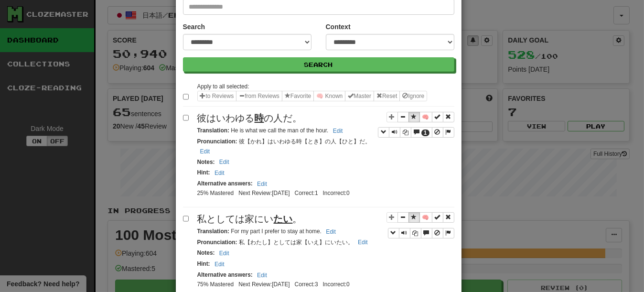 This screenshot has width=644, height=292. What do you see at coordinates (413, 96) in the screenshot?
I see `button: Ignore` at bounding box center [413, 96].